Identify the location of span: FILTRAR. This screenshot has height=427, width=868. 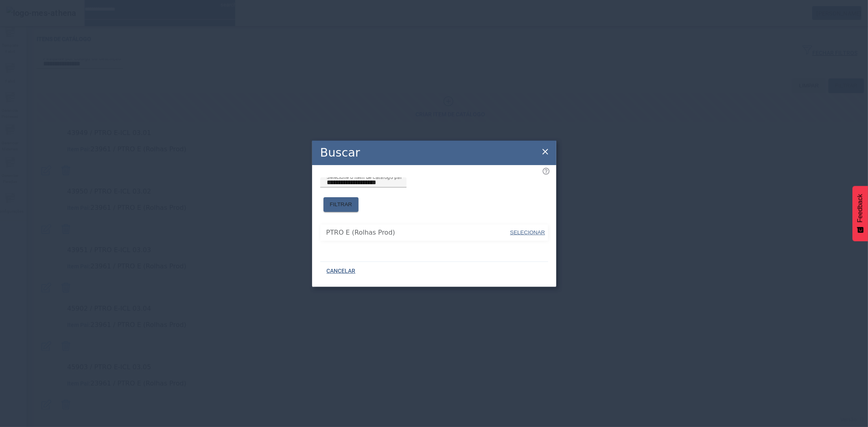
(341, 205).